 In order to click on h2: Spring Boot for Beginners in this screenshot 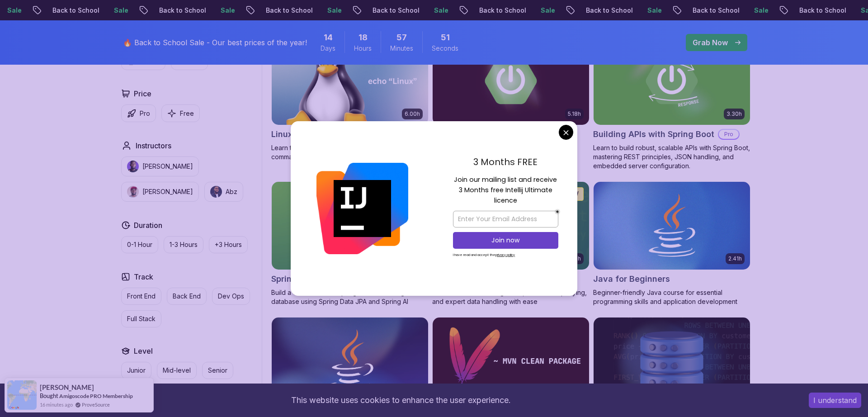, I will do `click(323, 279)`.